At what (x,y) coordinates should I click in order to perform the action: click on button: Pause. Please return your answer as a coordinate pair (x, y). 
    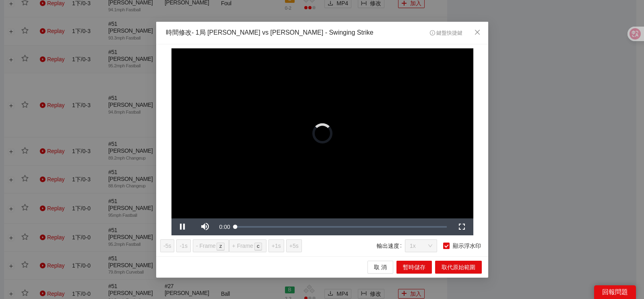
    Looking at the image, I should click on (183, 226).